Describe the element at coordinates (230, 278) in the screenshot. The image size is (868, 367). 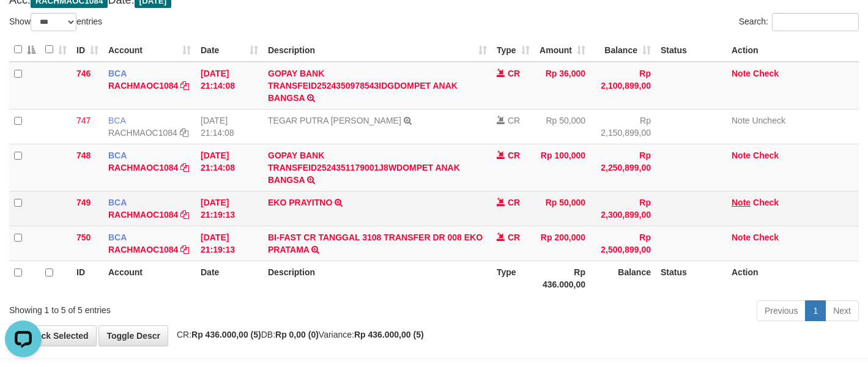
I see `th: Date` at that location.